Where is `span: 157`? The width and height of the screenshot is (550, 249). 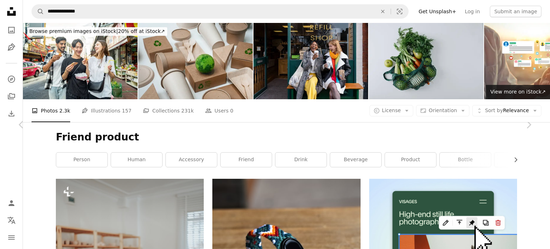
span: 157 is located at coordinates (127, 111).